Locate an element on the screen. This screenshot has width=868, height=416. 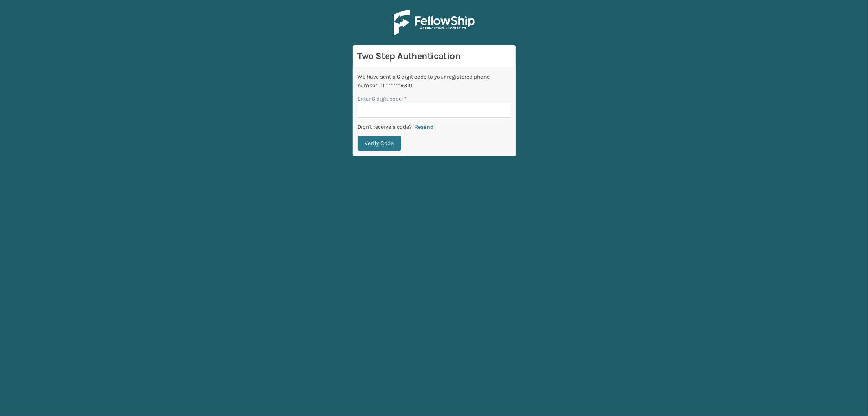
p: Didn't receive a code? is located at coordinates (385, 127).